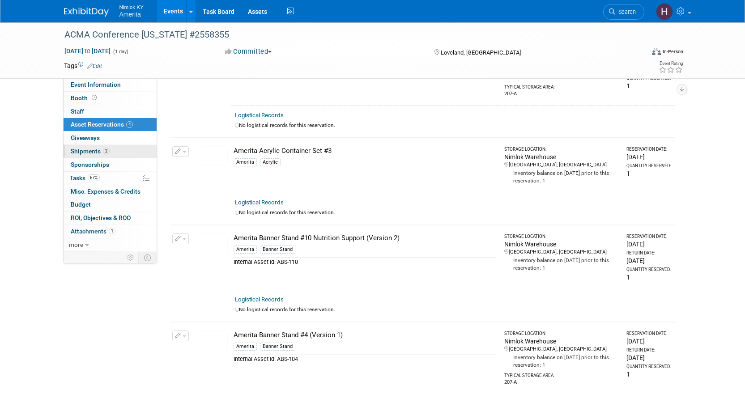 The height and width of the screenshot is (394, 745). Describe the element at coordinates (85, 138) in the screenshot. I see `span: Giveaways` at that location.